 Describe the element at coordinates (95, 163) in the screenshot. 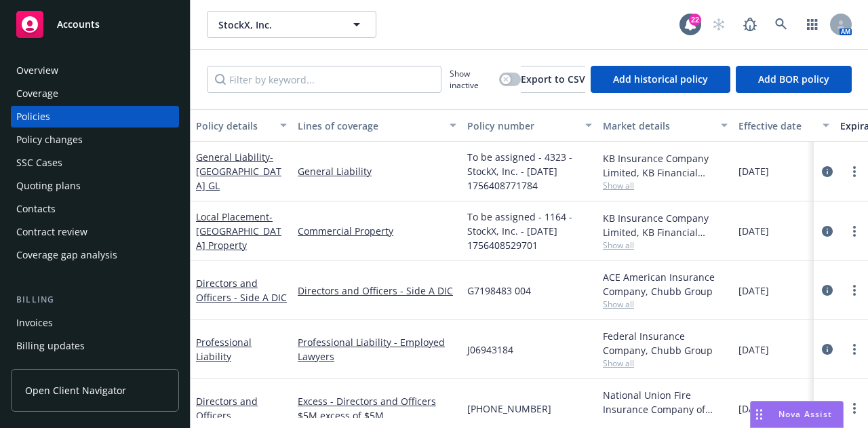

I see `a: SSC Cases` at that location.